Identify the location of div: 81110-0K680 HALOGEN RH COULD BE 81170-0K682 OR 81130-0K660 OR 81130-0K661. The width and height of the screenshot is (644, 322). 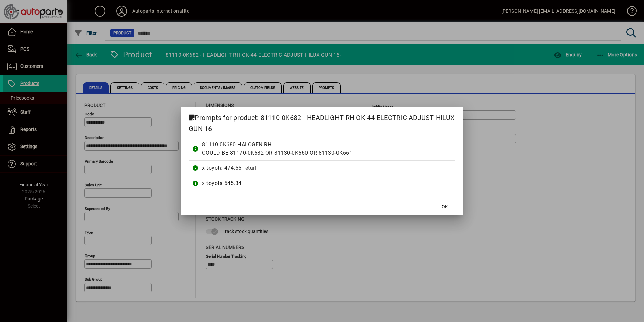
(329, 149).